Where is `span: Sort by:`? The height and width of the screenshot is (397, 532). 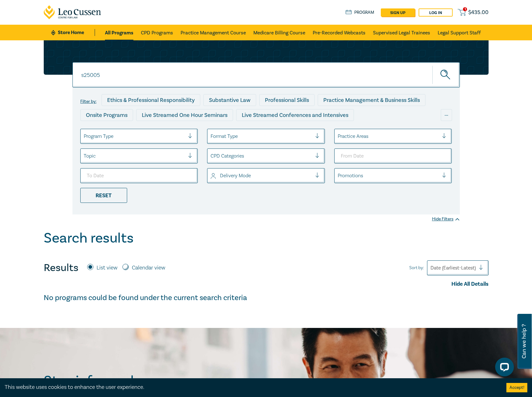
span: Sort by: is located at coordinates (417, 268).